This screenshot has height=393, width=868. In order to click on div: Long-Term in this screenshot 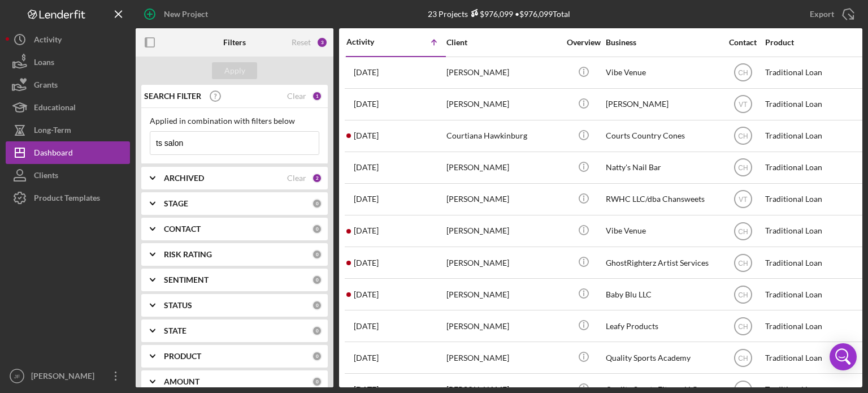, I will do `click(53, 131)`.